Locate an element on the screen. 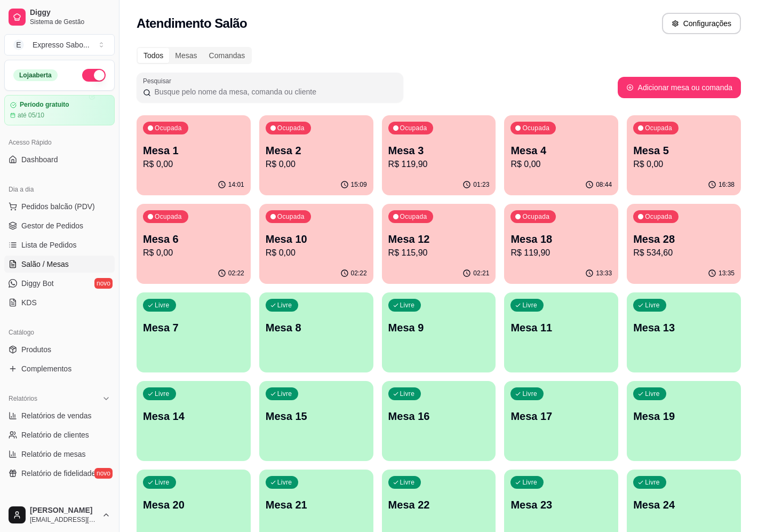 This screenshot has width=758, height=532. button: Alterar Status is located at coordinates (94, 75).